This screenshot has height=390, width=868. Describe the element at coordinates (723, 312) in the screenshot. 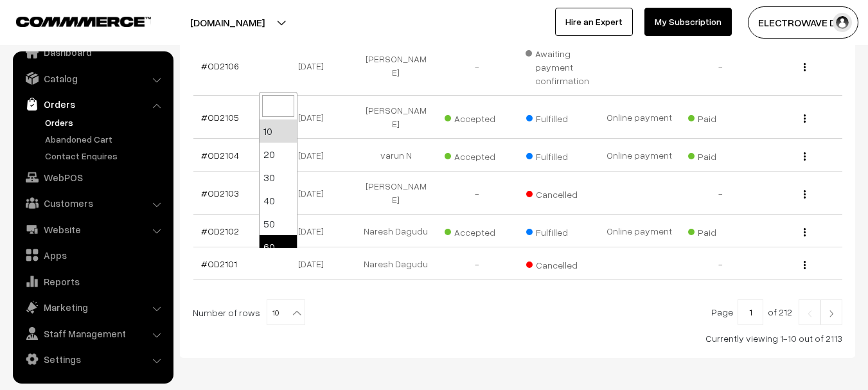

I see `span: Page` at that location.